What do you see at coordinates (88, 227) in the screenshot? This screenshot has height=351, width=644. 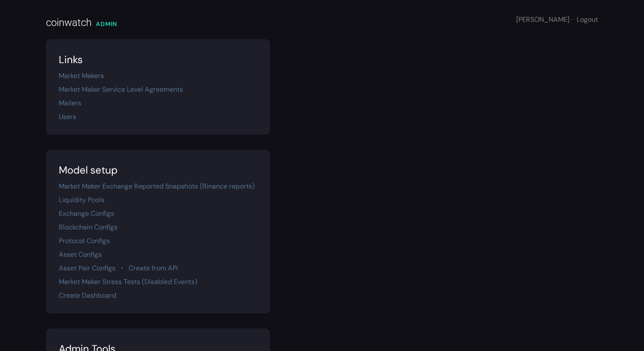 I see `a: Blockchain Configs` at bounding box center [88, 227].